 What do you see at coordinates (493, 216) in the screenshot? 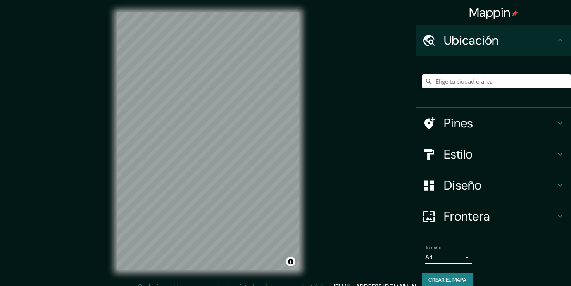
I see `div: Frontera` at bounding box center [493, 216].